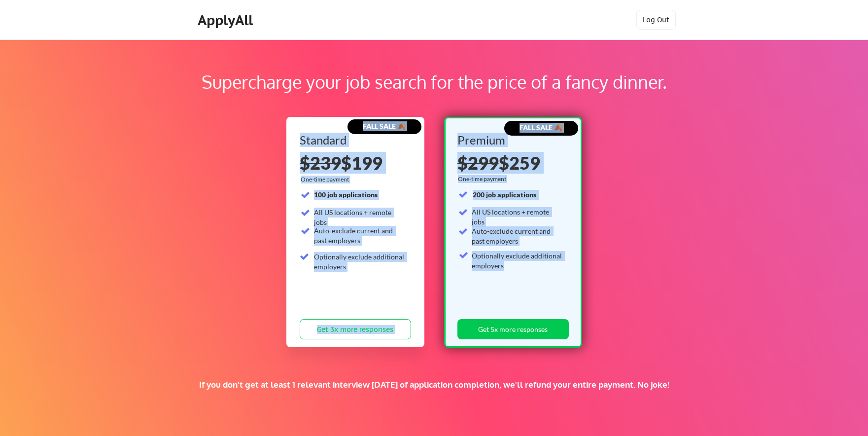 This screenshot has width=868, height=436. What do you see at coordinates (355, 163) in the screenshot?
I see `div: $199` at bounding box center [355, 163].